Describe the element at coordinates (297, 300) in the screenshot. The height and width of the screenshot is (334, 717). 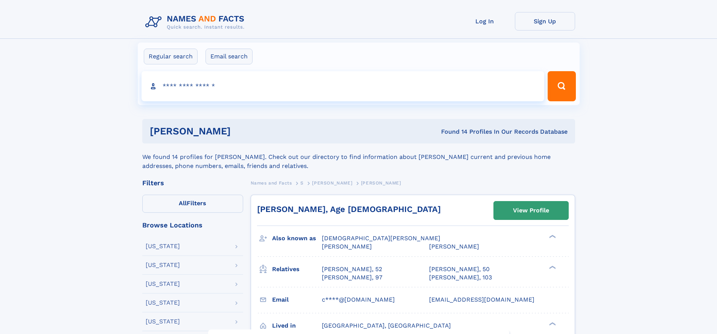
I see `h3: Email` at that location.